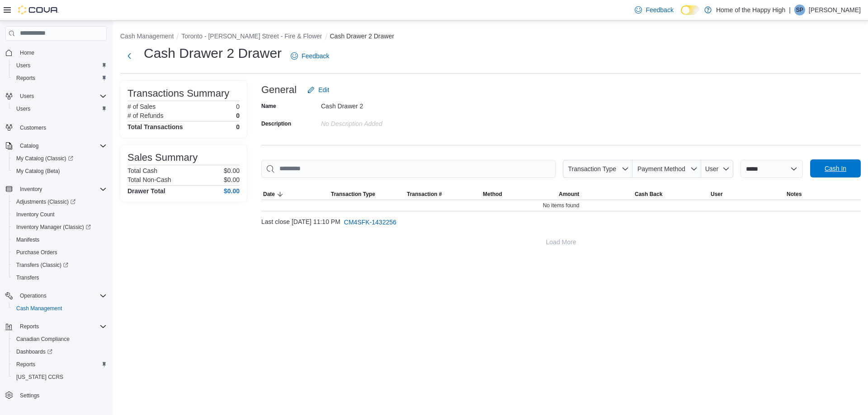 The width and height of the screenshot is (868, 415). Describe the element at coordinates (60, 253) in the screenshot. I see `button: Purchase Orders` at that location.